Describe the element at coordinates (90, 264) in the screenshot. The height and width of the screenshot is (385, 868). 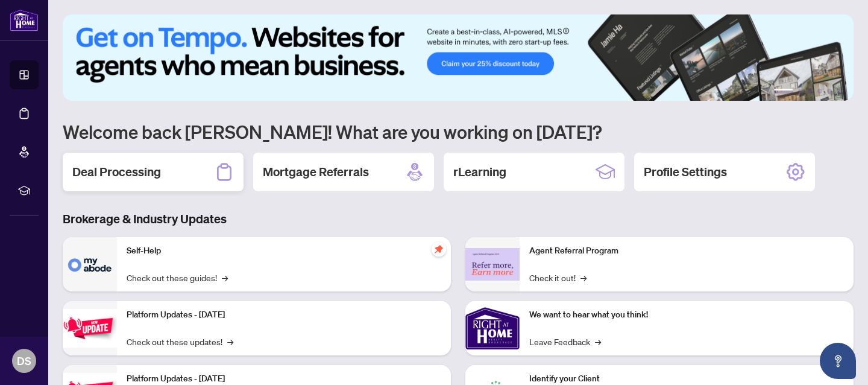
I see `img: Self-Help` at that location.